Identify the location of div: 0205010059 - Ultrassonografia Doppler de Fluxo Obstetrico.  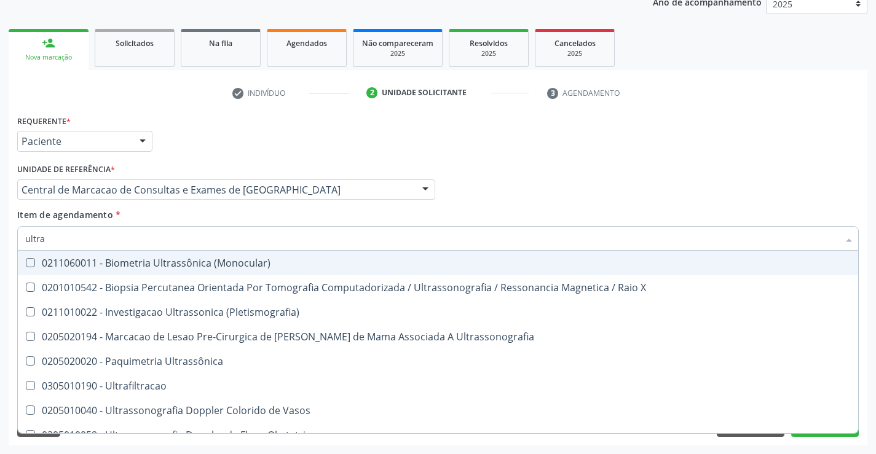
(438, 435).